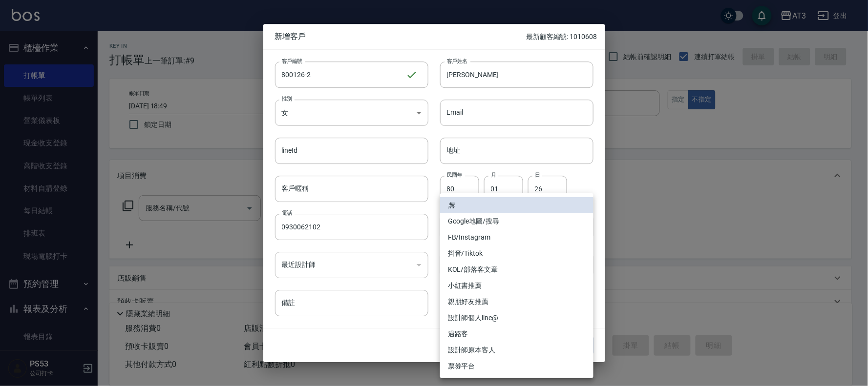  Describe the element at coordinates (517, 334) in the screenshot. I see `li: 過路客` at that location.